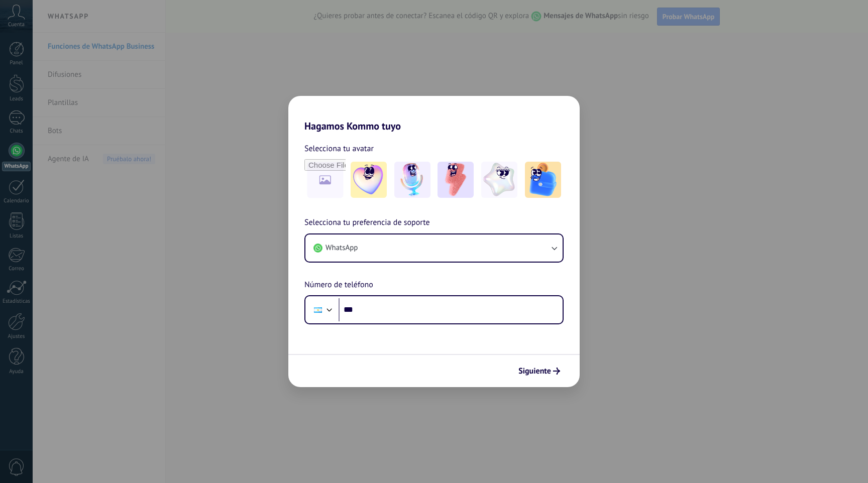 This screenshot has width=868, height=483. I want to click on img: -4.jpeg, so click(499, 180).